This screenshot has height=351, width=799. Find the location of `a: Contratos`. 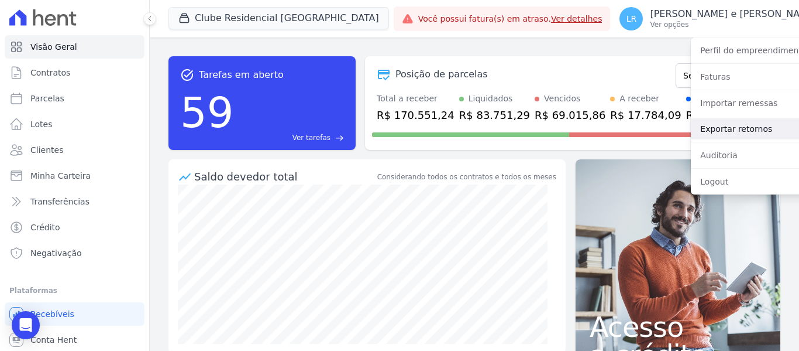

a: Contratos is located at coordinates (74, 73).